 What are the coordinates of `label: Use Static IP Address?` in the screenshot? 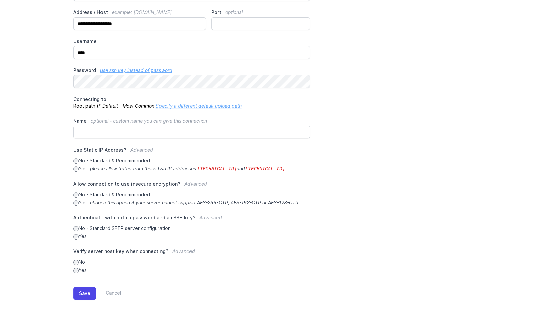 It's located at (191, 152).